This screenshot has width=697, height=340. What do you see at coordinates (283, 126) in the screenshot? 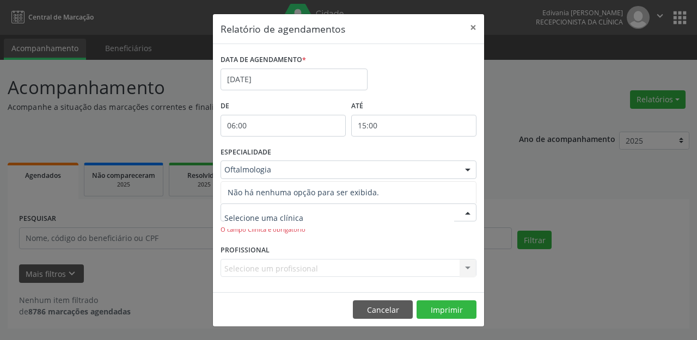
I see `input: Selecione o horário inicial` at bounding box center [283, 126].